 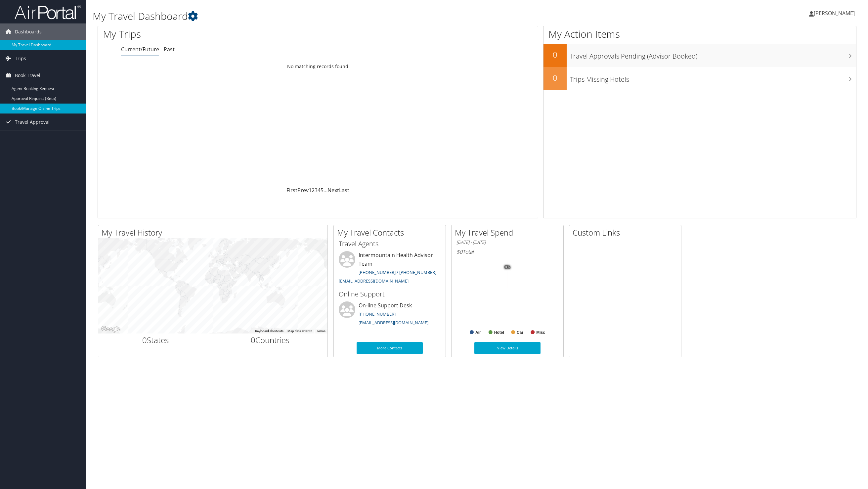 I want to click on button: Keyboard shortcuts, so click(x=269, y=332).